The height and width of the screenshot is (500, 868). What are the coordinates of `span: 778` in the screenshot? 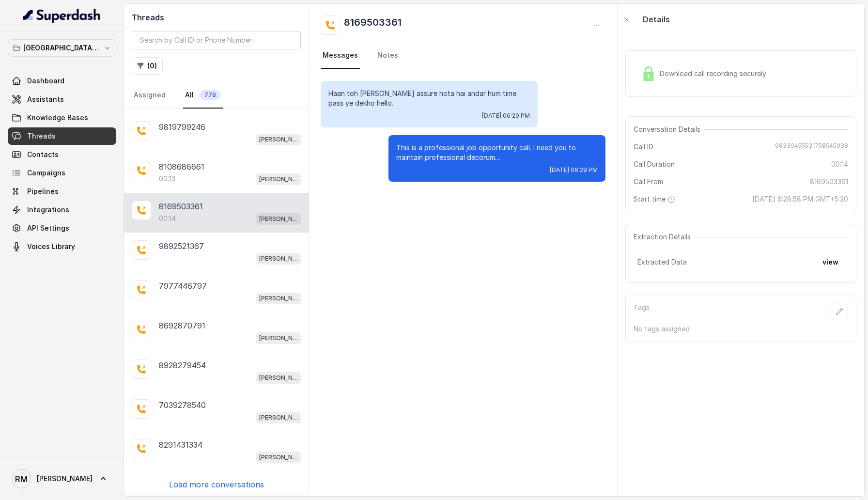 It's located at (210, 95).